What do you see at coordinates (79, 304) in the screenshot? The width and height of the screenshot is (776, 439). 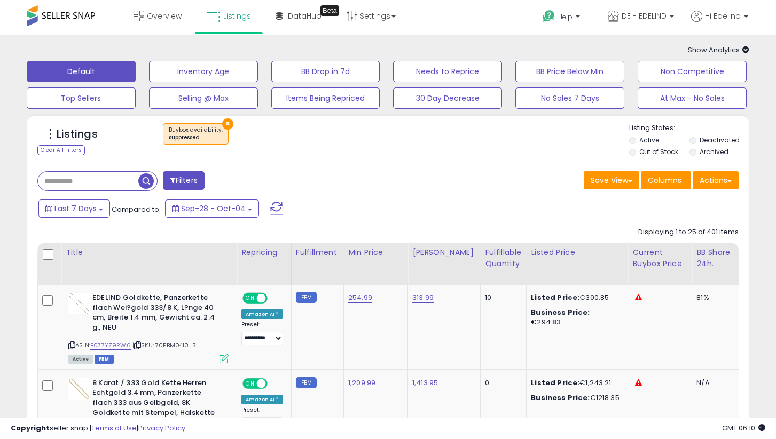 I see `img: 31fY5Cf31JL._SL40_.jpg` at bounding box center [79, 304].